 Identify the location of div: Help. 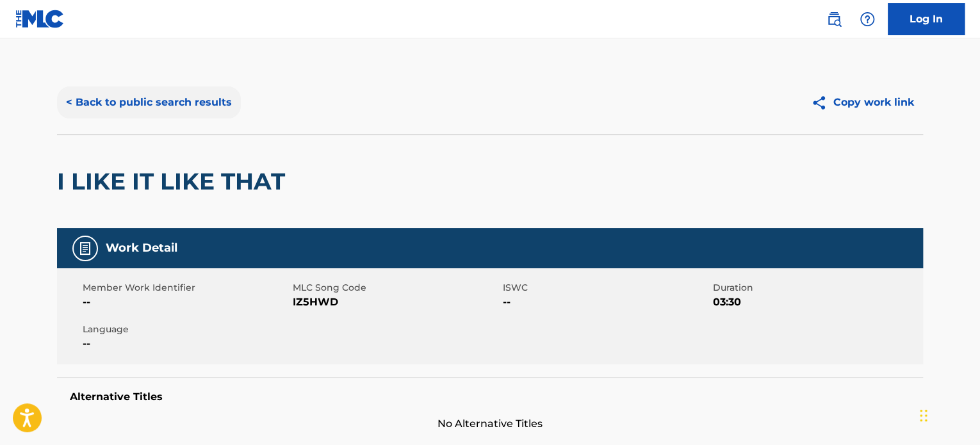
(867, 19).